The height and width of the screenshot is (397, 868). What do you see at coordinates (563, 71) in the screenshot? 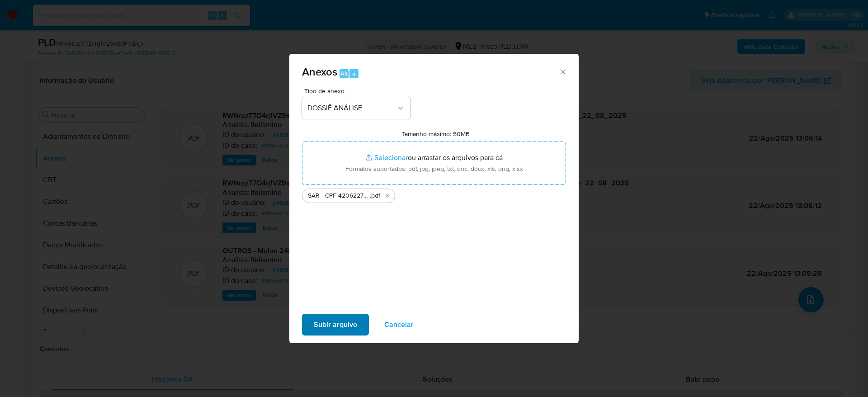
I see `button: Fechar` at bounding box center [563, 71].